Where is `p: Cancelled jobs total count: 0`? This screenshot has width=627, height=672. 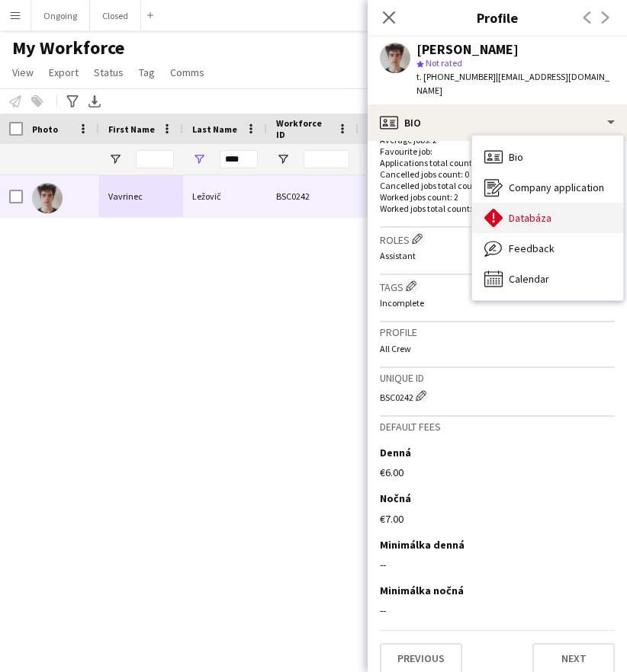 p: Cancelled jobs total count: 0 is located at coordinates (497, 186).